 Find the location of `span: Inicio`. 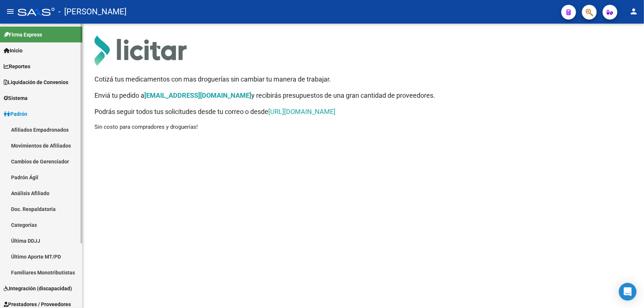

span: Inicio is located at coordinates (13, 51).